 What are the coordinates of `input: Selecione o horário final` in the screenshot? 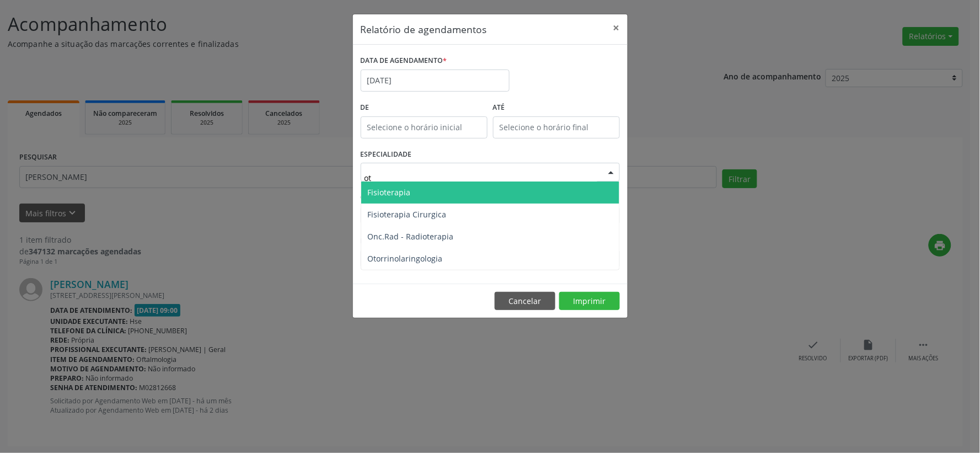 It's located at (556, 127).